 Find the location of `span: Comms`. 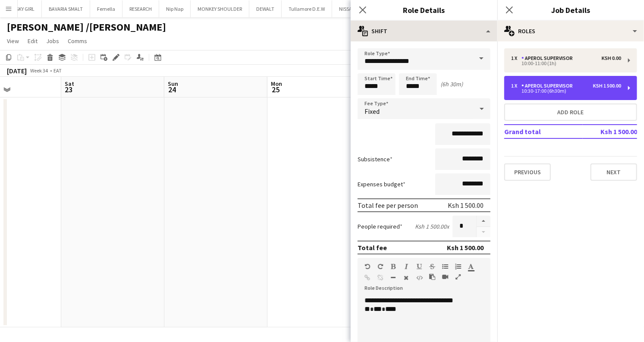

span: Comms is located at coordinates (77, 41).